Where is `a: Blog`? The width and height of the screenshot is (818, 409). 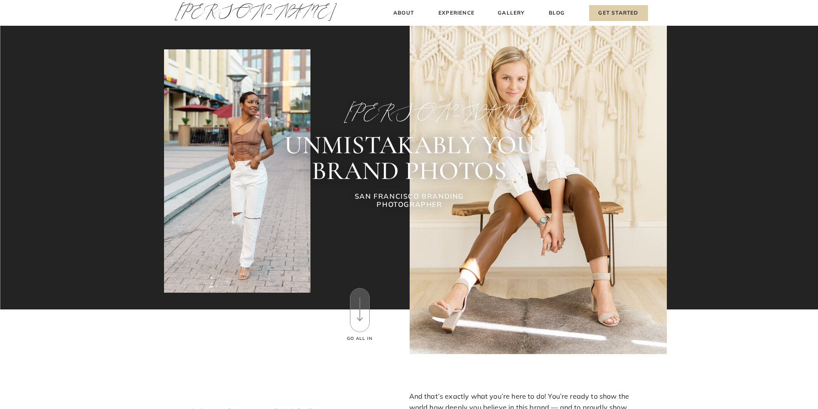
a: Blog is located at coordinates (557, 13).